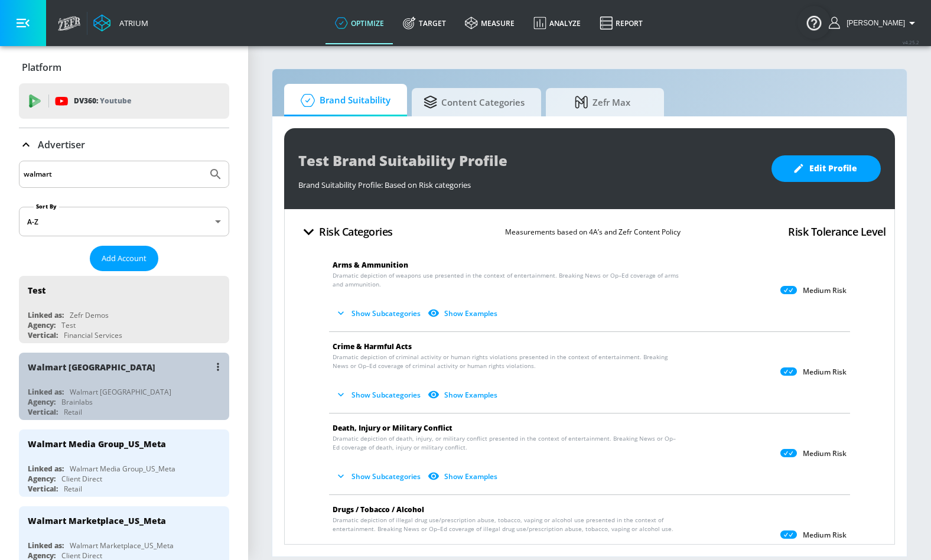 This screenshot has width=931, height=560. Describe the element at coordinates (41, 67) in the screenshot. I see `p: Platform` at that location.